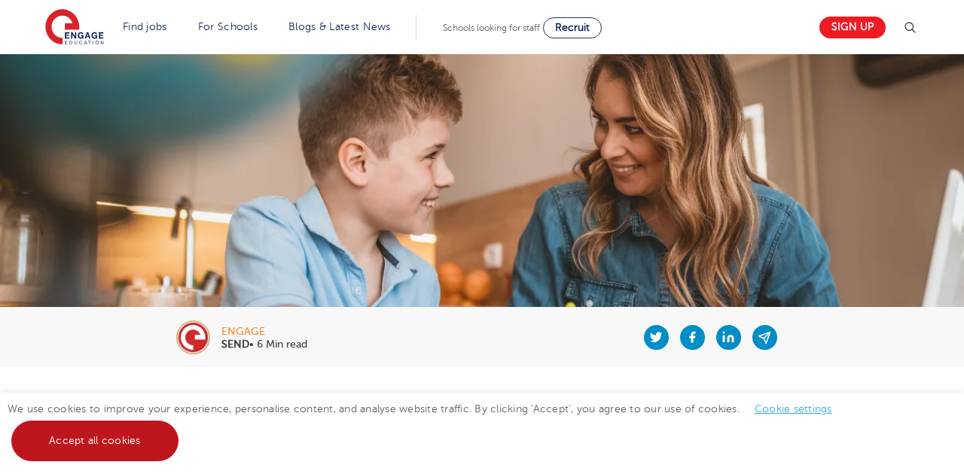  I want to click on span: Schools looking for staff, so click(491, 28).